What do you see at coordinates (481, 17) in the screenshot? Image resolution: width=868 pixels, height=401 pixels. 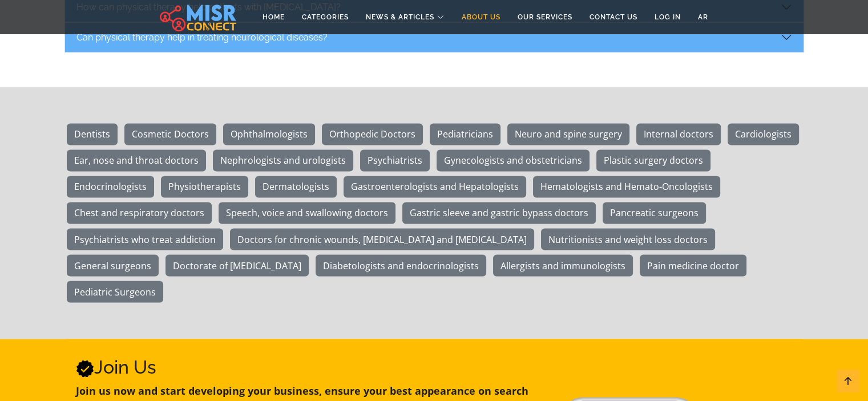 I see `a: About Us` at bounding box center [481, 17].